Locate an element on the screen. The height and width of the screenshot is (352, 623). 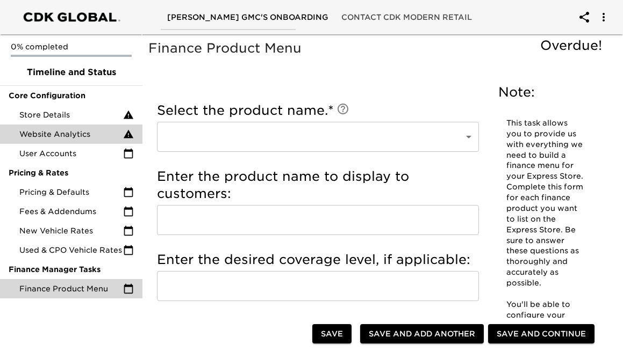
span: User Accounts is located at coordinates (71, 154).